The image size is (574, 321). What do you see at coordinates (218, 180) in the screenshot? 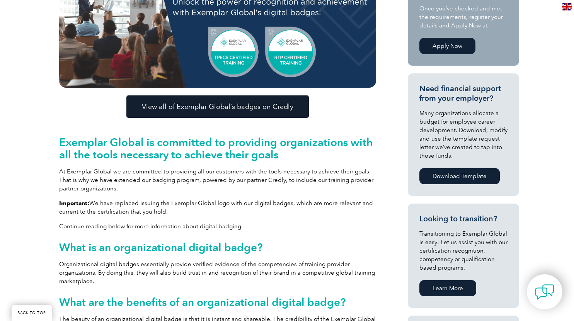
I see `p: At Exemplar Global we are committed to providing all our customers with the tools necessary to ac...` at bounding box center [218, 180].